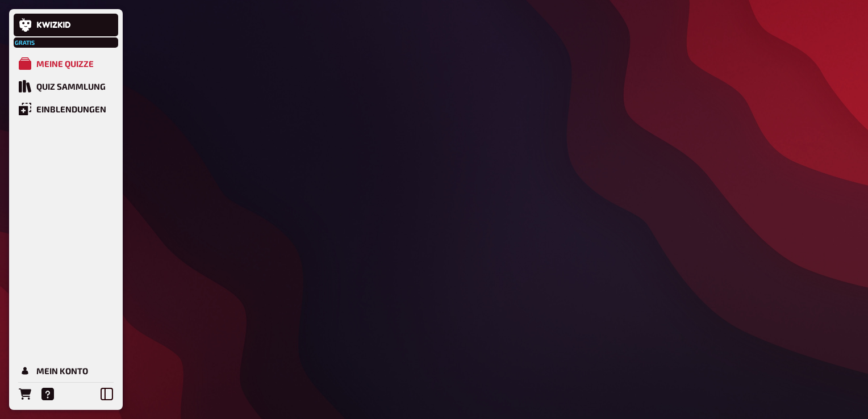  I want to click on a: Hilfe, so click(48, 394).